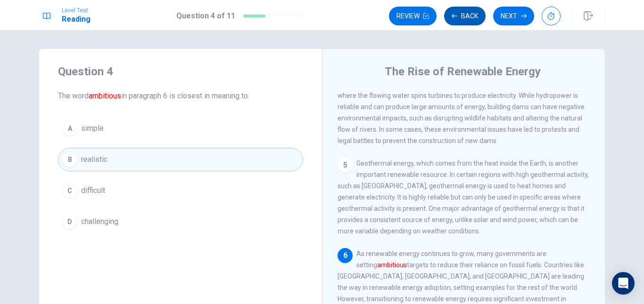 The width and height of the screenshot is (644, 304). What do you see at coordinates (181, 160) in the screenshot?
I see `button: Brealistic` at bounding box center [181, 160].